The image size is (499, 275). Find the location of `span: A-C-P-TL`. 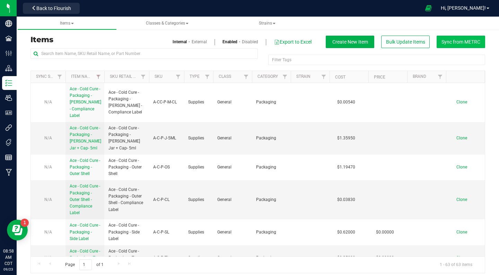

span: A-C-P-TL is located at coordinates (166, 258).